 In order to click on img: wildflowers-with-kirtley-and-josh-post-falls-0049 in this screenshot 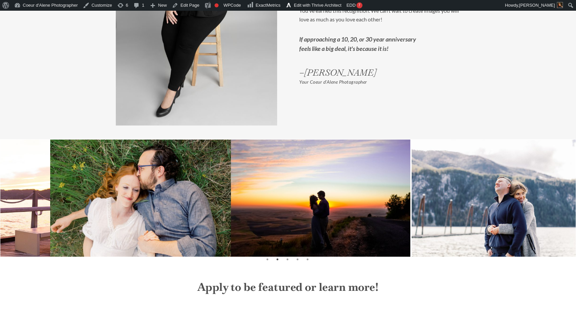, I will do `click(141, 200)`.